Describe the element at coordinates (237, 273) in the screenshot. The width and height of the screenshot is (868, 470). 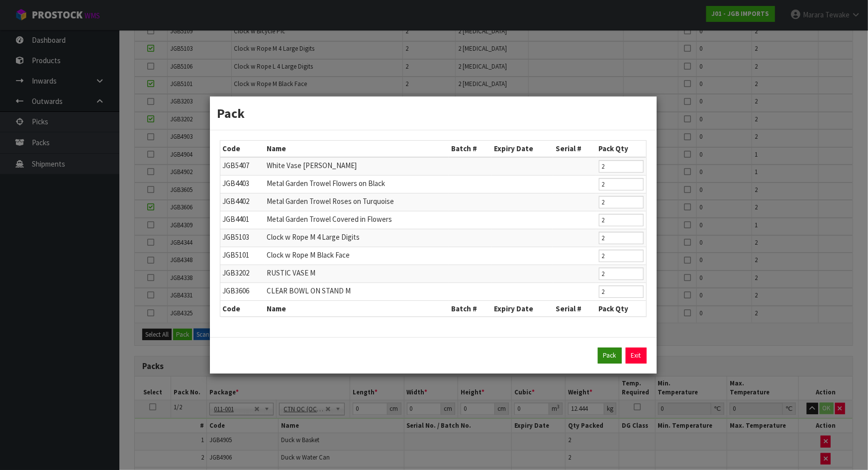
I see `span: JGB3202` at that location.